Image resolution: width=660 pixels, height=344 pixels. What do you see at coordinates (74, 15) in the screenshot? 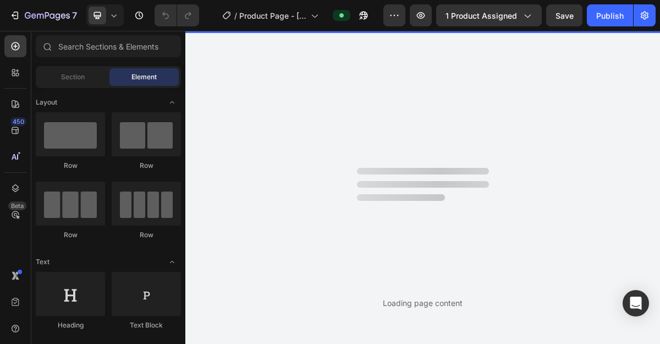
I see `p: 7` at bounding box center [74, 15].